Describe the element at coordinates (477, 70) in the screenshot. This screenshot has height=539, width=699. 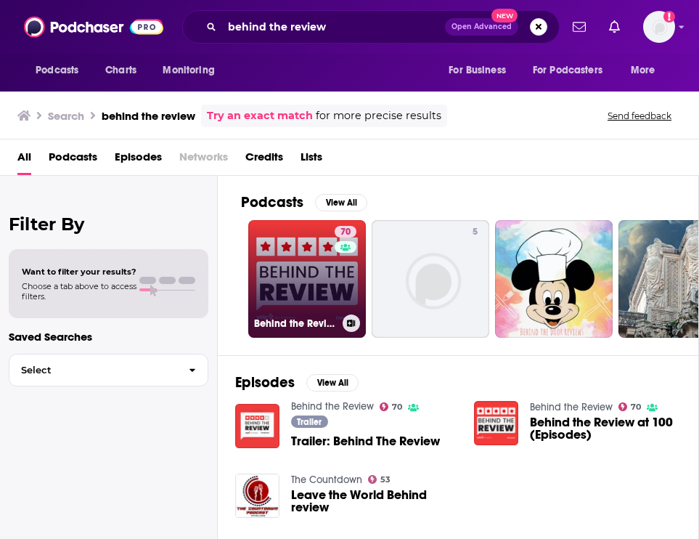
I see `span: For Business` at that location.